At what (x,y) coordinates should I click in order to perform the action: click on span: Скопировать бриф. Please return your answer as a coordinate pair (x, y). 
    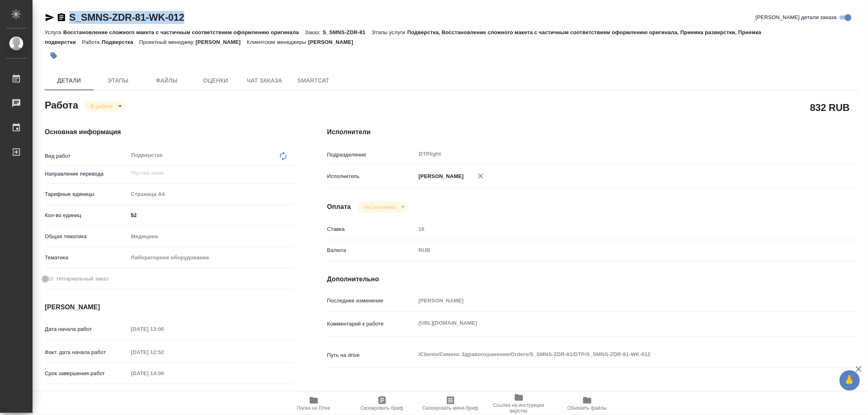
    Looking at the image, I should click on (382, 408).